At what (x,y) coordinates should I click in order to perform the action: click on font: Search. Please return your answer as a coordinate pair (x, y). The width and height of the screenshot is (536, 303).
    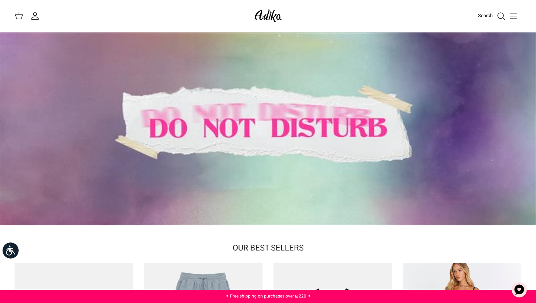
    Looking at the image, I should click on (486, 15).